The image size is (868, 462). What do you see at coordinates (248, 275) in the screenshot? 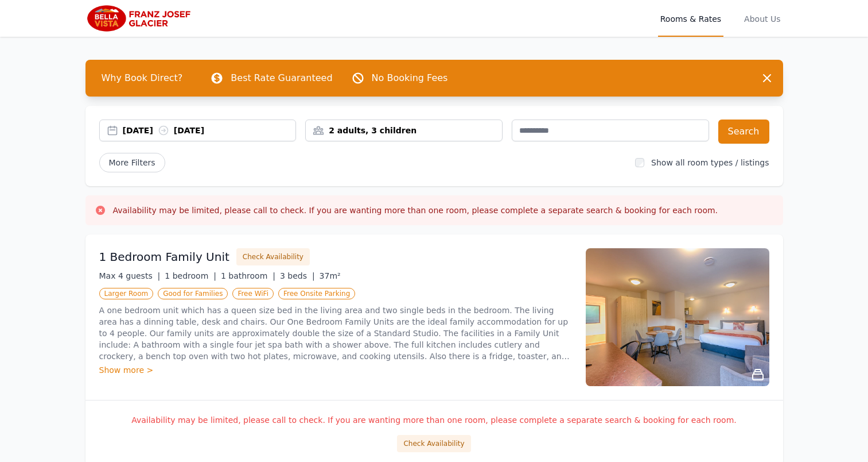
I see `span: 1 bathroom |` at bounding box center [248, 275].